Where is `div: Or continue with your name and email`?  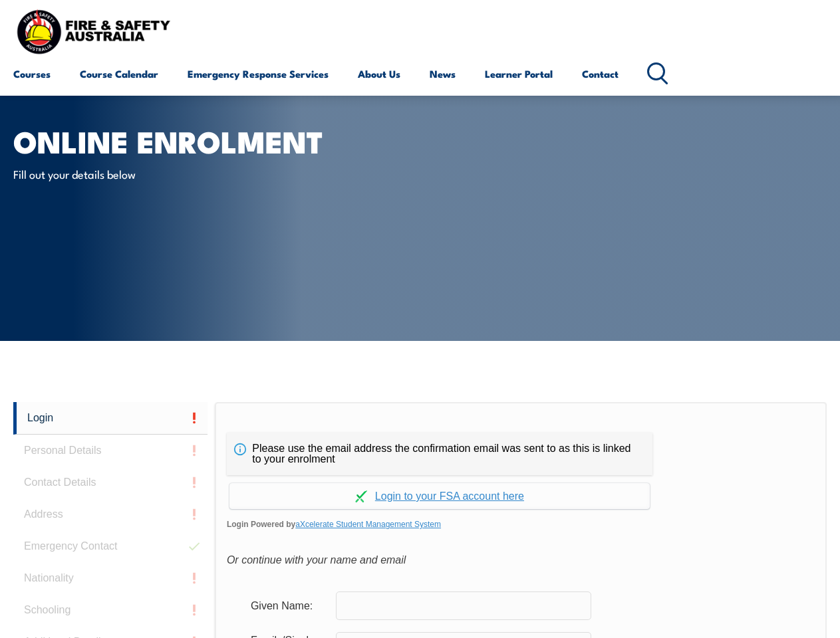 div: Or continue with your name and email is located at coordinates (521, 561).